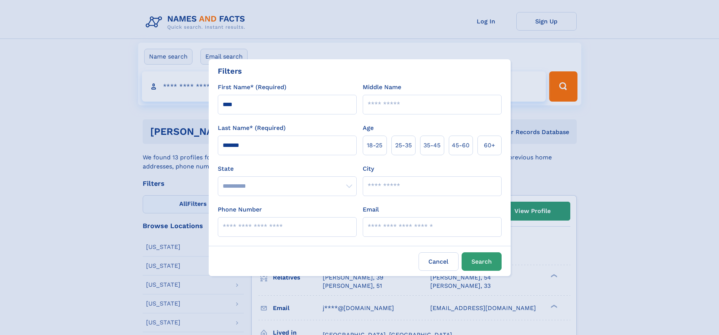 Image resolution: width=719 pixels, height=335 pixels. Describe the element at coordinates (382, 87) in the screenshot. I see `label: Middle Name` at that location.